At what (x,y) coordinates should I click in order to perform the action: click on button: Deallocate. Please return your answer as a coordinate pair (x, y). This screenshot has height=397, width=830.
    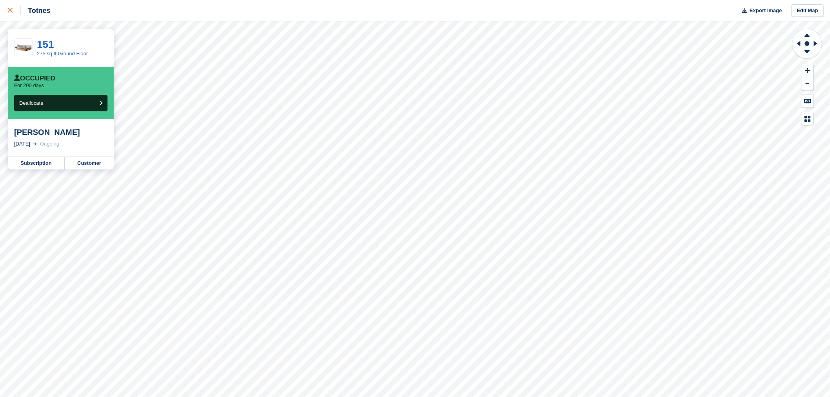
    Looking at the image, I should click on (61, 103).